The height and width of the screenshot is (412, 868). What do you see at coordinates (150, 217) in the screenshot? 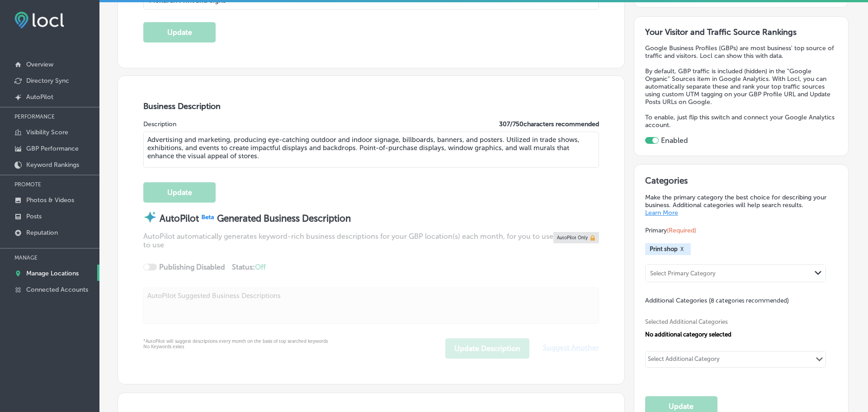
I see `img: autopilot-icon` at bounding box center [150, 217].